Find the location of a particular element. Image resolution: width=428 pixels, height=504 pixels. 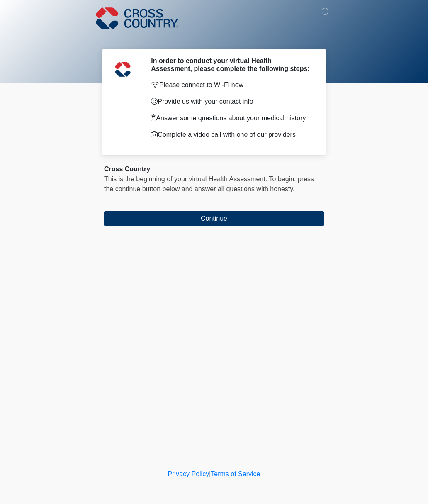

span: This is the beginning of your virtual Health Assessment. is located at coordinates (185, 179).